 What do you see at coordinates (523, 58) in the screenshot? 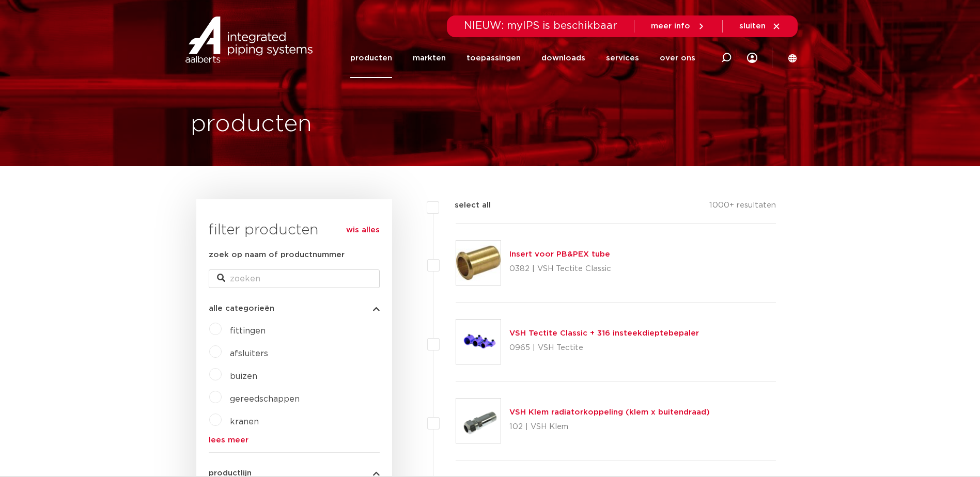
I see `nav: Menu` at bounding box center [523, 58].